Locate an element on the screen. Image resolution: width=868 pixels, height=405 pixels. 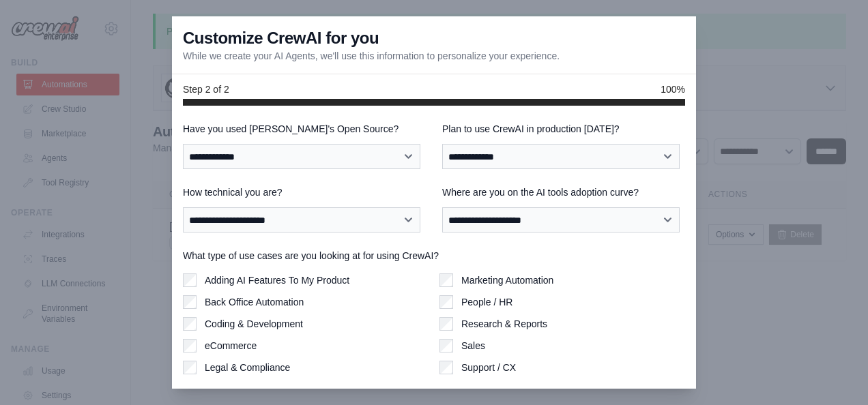
label: Where are you on the AI tools adoption curve? is located at coordinates (564, 193).